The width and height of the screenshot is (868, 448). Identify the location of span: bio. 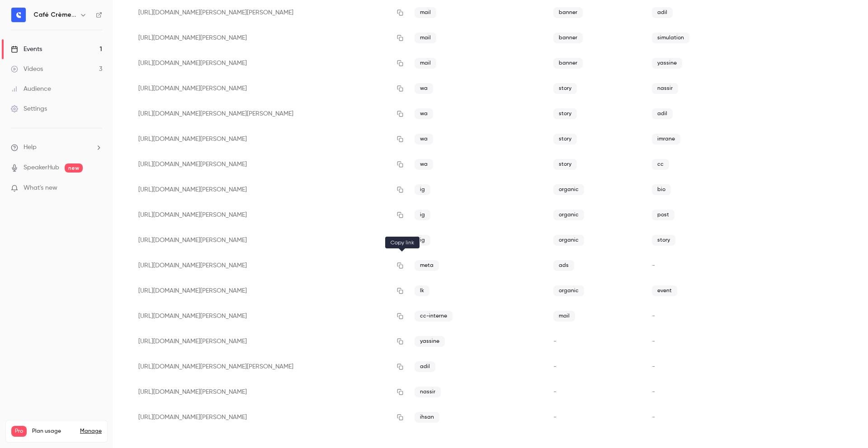
(661, 190).